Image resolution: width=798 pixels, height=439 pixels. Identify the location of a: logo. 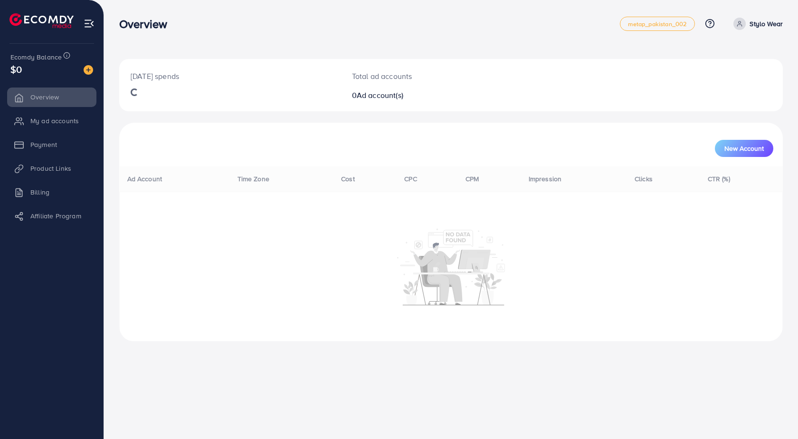
(41, 20).